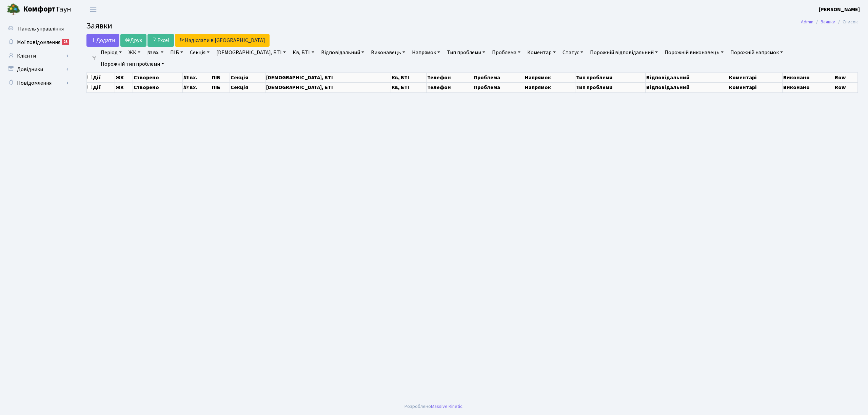 The width and height of the screenshot is (868, 415). Describe the element at coordinates (40, 9) in the screenshot. I see `b: Комфорт` at that location.